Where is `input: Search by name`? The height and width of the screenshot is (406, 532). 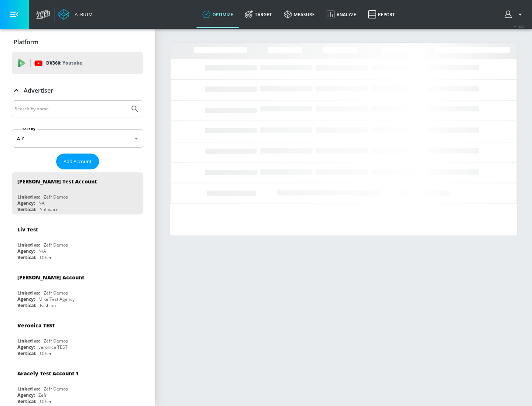 input: Search by name is located at coordinates (70, 109).